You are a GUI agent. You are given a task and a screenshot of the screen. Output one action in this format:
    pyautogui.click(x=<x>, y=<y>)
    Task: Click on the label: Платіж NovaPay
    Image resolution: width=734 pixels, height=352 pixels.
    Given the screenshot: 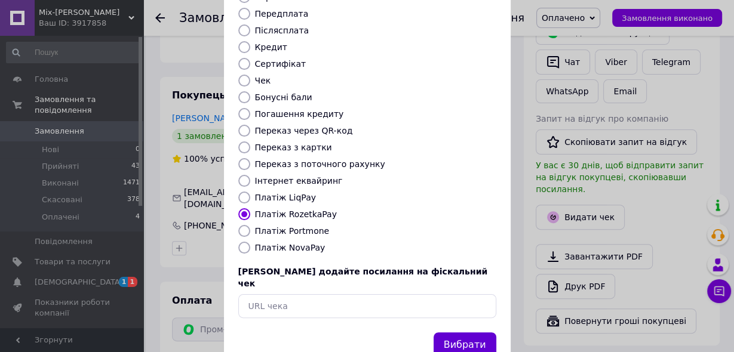 What is the action you would take?
    pyautogui.click(x=290, y=248)
    